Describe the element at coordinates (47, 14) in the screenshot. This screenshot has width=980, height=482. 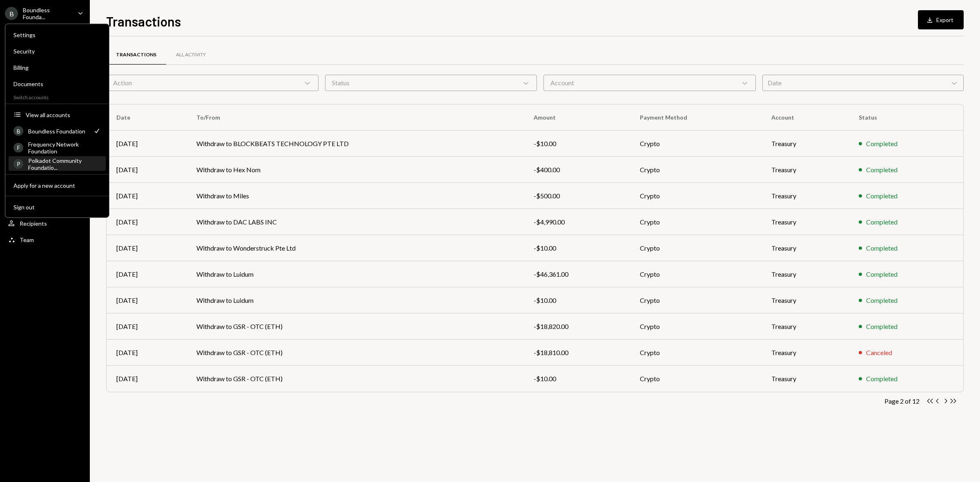
I see `div: Boundless Founda...` at that location.